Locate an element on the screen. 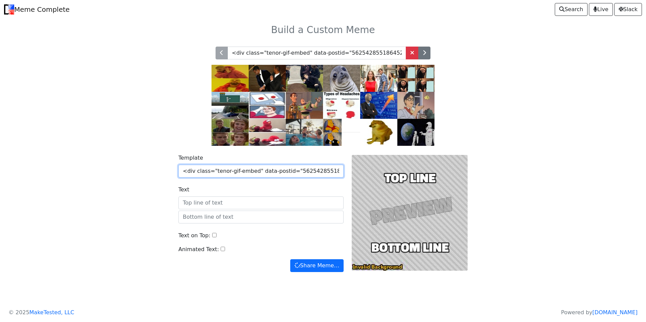 The height and width of the screenshot is (322, 646). h3: Build a Custom Meme is located at coordinates (323, 30).